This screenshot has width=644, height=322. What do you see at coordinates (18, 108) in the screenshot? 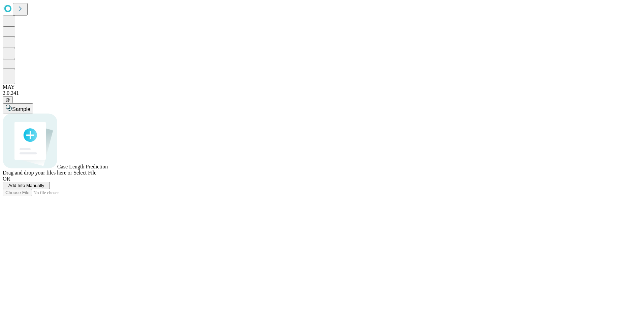
I see `button: Sample` at bounding box center [18, 108].